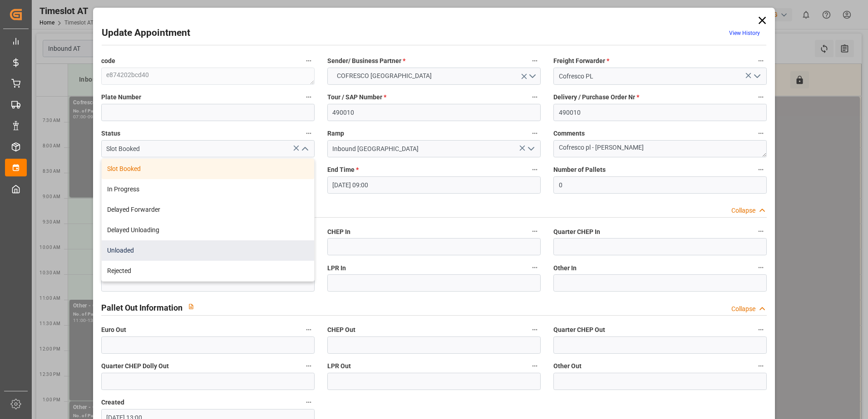 This screenshot has height=419, width=868. I want to click on div: Slot Booked, so click(208, 169).